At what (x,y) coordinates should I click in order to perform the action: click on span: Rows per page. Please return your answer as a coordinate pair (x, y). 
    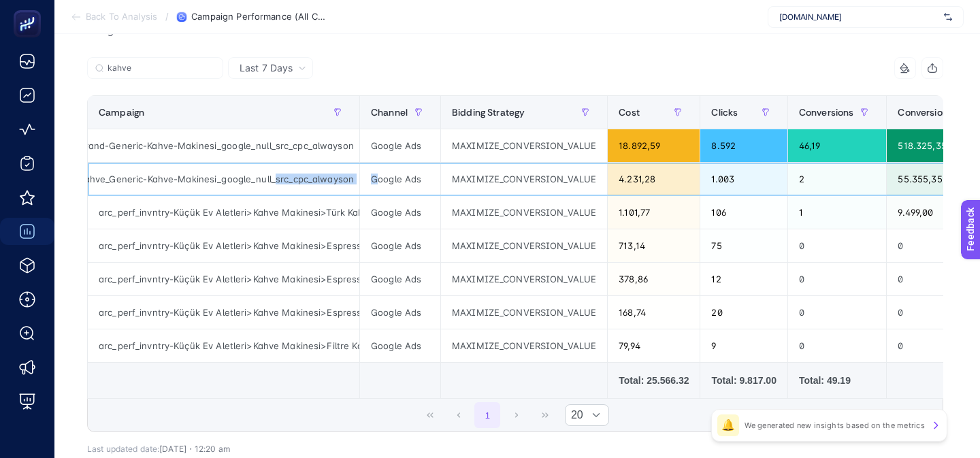
    Looking at the image, I should click on (575, 415).